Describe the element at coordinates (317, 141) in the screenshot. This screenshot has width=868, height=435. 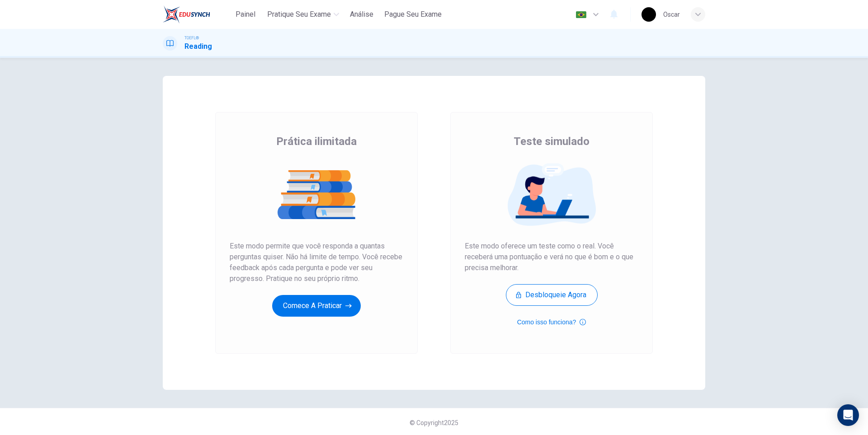
I see `span: Prática ilimitada` at that location.